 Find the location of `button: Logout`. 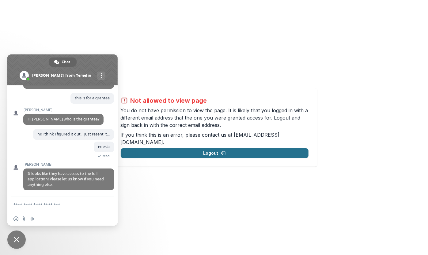

button: Logout is located at coordinates (214, 153).